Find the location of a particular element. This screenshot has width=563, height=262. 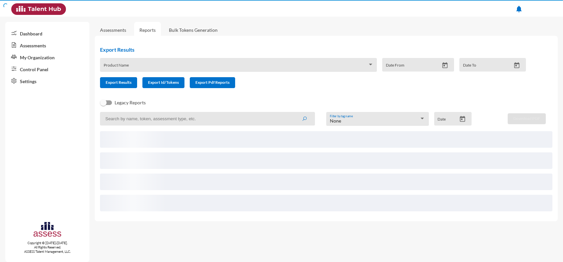

a: Control Panel is located at coordinates (47, 69).